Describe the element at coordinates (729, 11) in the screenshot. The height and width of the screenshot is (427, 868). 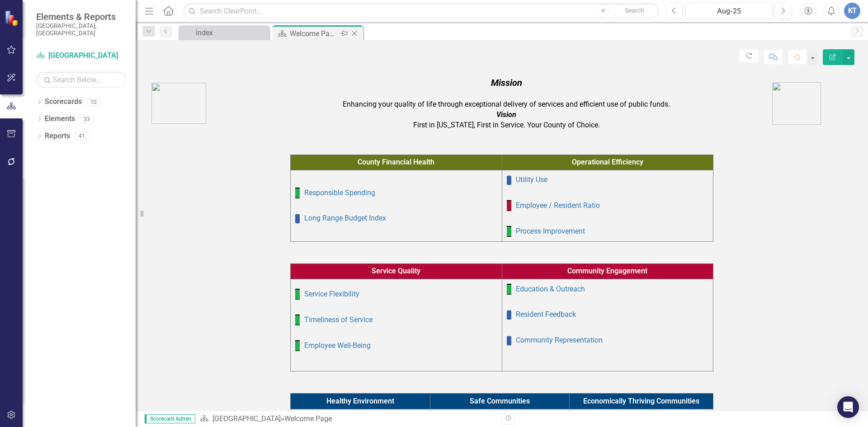
I see `div: Aug-25` at that location.